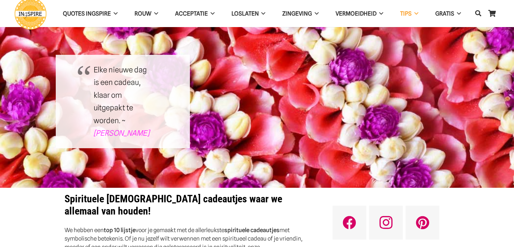 The height and width of the screenshot is (247, 514). I want to click on a: Acceptatie, so click(195, 14).